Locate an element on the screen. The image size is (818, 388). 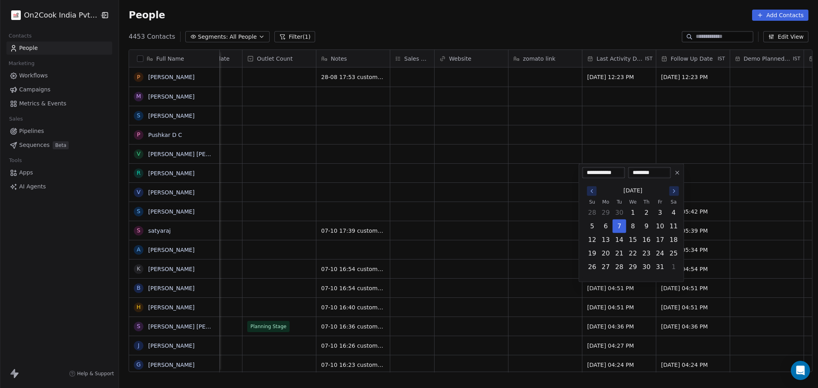
button: Thursday, October 23rd, 2025 is located at coordinates (647, 254).